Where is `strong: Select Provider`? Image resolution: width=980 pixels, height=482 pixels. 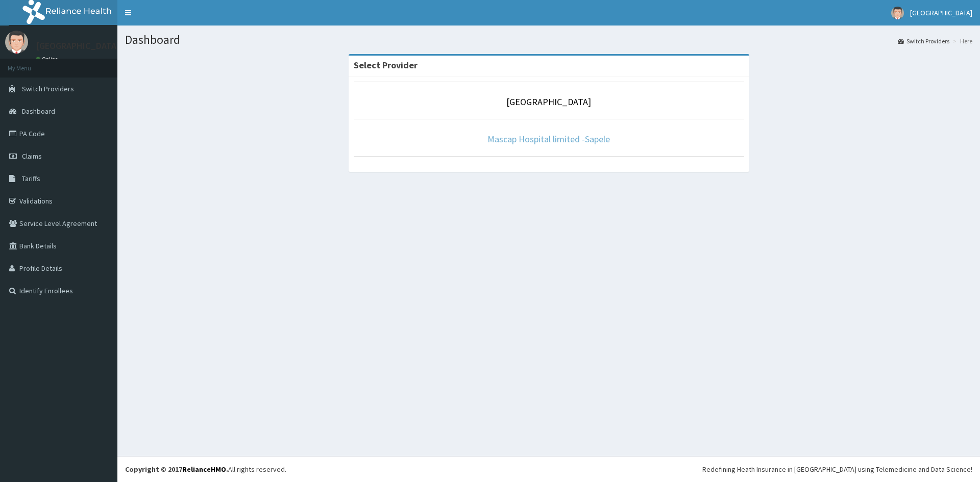 strong: Select Provider is located at coordinates (386, 65).